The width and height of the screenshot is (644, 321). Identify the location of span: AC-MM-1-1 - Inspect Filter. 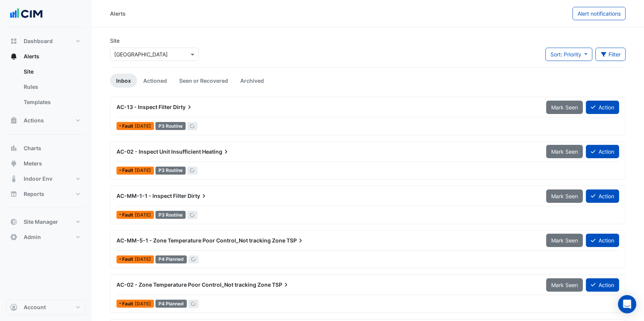
(151, 196).